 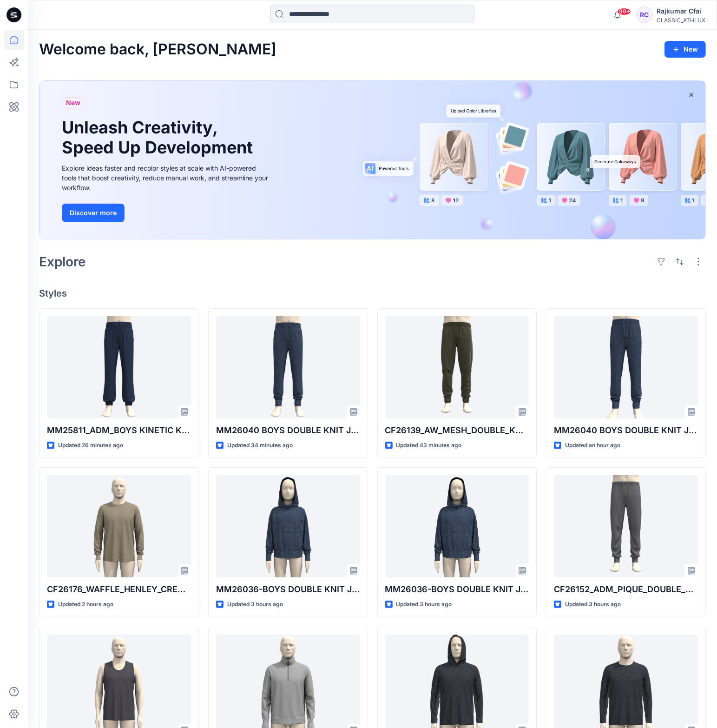 What do you see at coordinates (119, 430) in the screenshot?
I see `p: MM25811_ADM_BOYS KINETIC KNIT JOGGER` at bounding box center [119, 430].